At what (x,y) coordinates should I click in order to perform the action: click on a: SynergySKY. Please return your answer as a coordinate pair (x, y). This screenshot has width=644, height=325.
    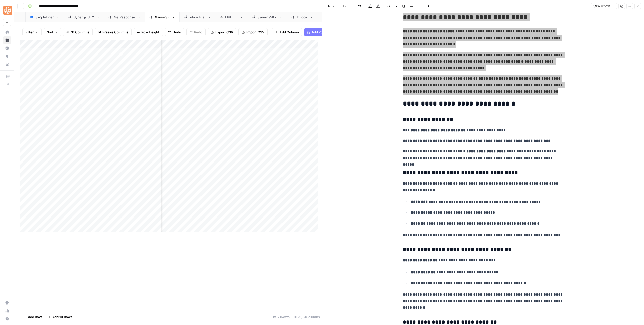
    Looking at the image, I should click on (267, 17).